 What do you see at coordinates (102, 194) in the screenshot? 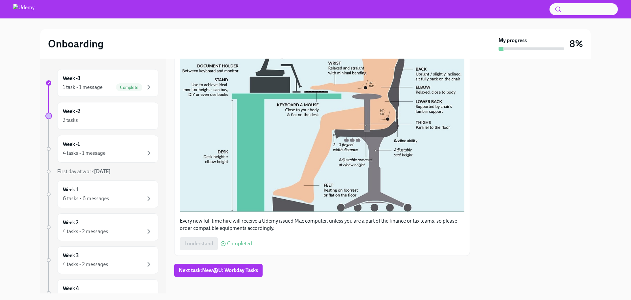
I see `a: Week 16 tasks • 6 messages` at bounding box center [102, 194].